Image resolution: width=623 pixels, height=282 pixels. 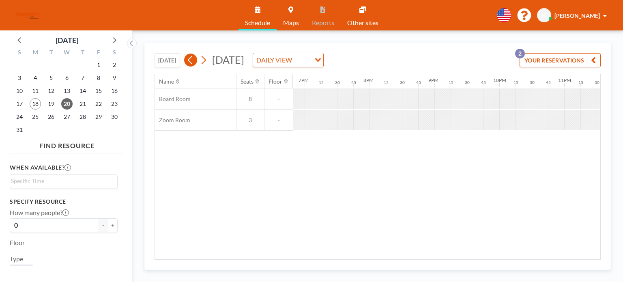 I want to click on span: Tuesday, August 26, 2025, so click(x=51, y=117).